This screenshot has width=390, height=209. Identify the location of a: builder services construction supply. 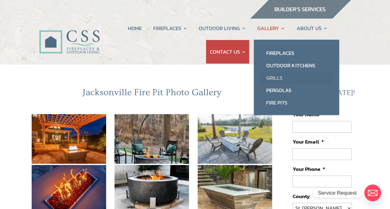
(300, 17).